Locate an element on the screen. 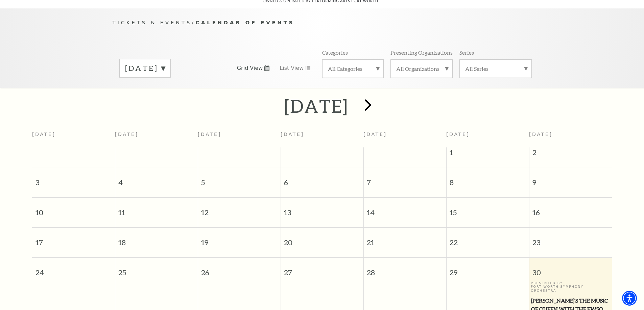 Image resolution: width=644 pixels, height=310 pixels. span: 28 is located at coordinates (405, 269).